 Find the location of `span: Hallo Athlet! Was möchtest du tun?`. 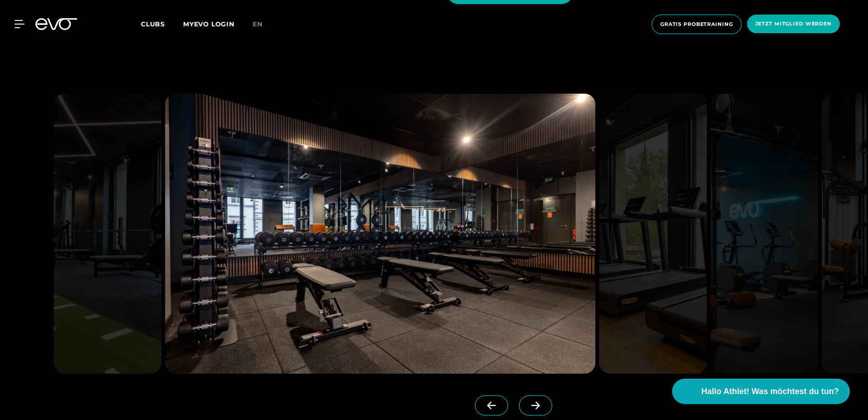

span: Hallo Athlet! Was möchtest du tun? is located at coordinates (770, 391).